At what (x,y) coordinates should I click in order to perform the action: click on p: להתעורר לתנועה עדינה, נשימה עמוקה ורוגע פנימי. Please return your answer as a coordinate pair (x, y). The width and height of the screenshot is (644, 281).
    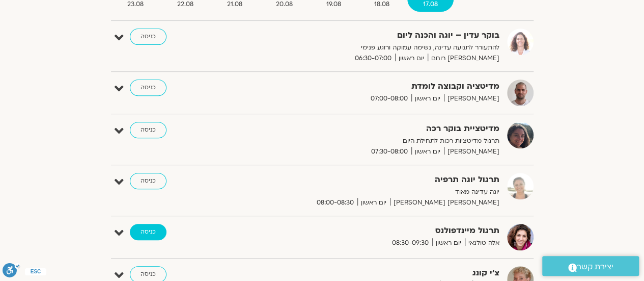
    Looking at the image, I should click on (375, 48).